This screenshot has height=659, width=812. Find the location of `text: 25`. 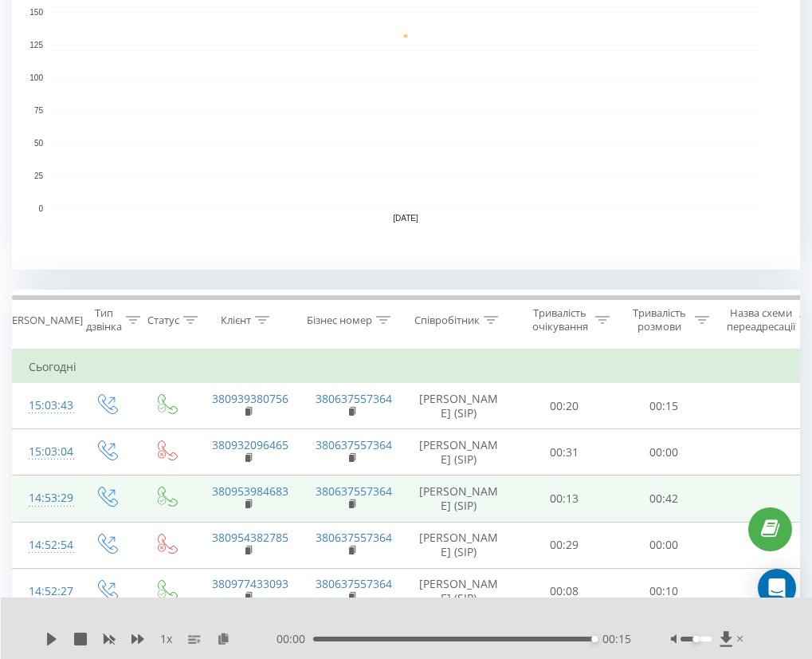

text: 25 is located at coordinates (39, 175).